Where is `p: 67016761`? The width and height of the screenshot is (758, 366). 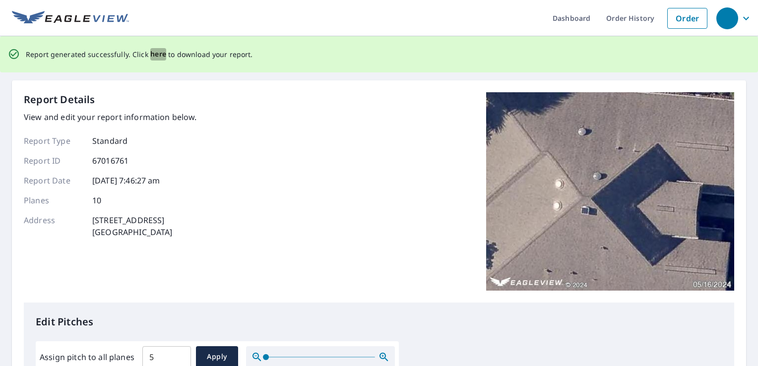 p: 67016761 is located at coordinates (110, 161).